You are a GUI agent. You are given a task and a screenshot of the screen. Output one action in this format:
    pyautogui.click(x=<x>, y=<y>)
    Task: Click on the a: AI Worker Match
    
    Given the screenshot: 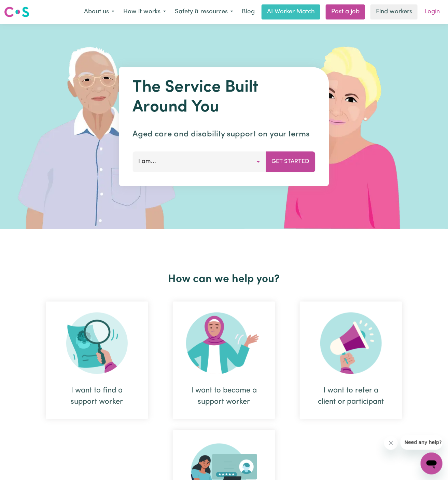 What is the action you would take?
    pyautogui.click(x=292, y=12)
    